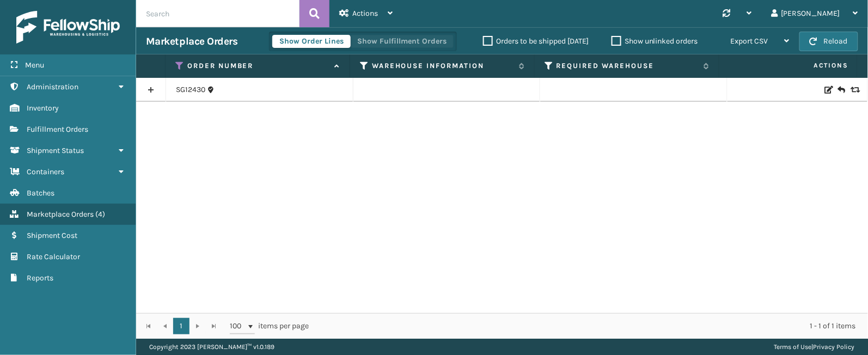 The width and height of the screenshot is (868, 355). What do you see at coordinates (749, 41) in the screenshot?
I see `span: Export CSV` at bounding box center [749, 41].